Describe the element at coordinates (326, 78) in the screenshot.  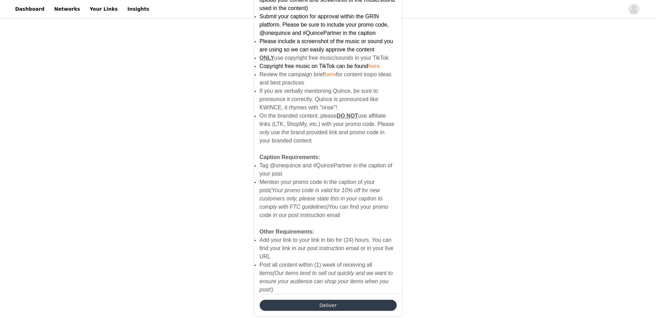
I see `span: Review the campaign brief for content inspo ideas and best practices` at that location.